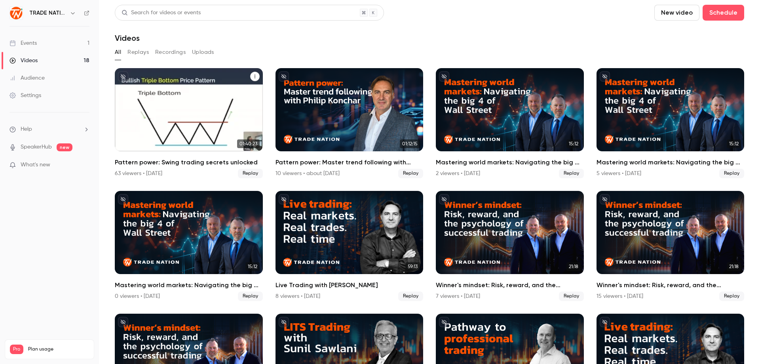  Describe the element at coordinates (127, 38) in the screenshot. I see `h1: Videos` at that location.